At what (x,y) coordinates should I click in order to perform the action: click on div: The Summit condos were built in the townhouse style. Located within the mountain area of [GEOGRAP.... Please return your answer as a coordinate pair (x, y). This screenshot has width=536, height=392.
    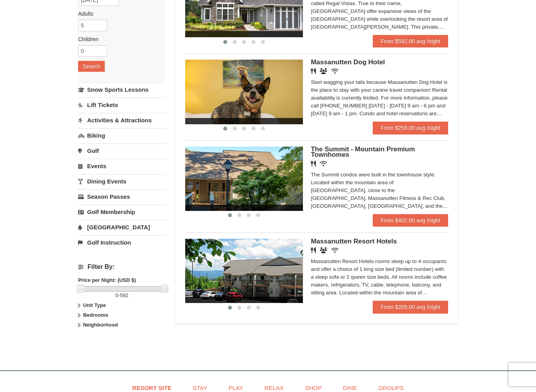
    Looking at the image, I should click on (380, 191).